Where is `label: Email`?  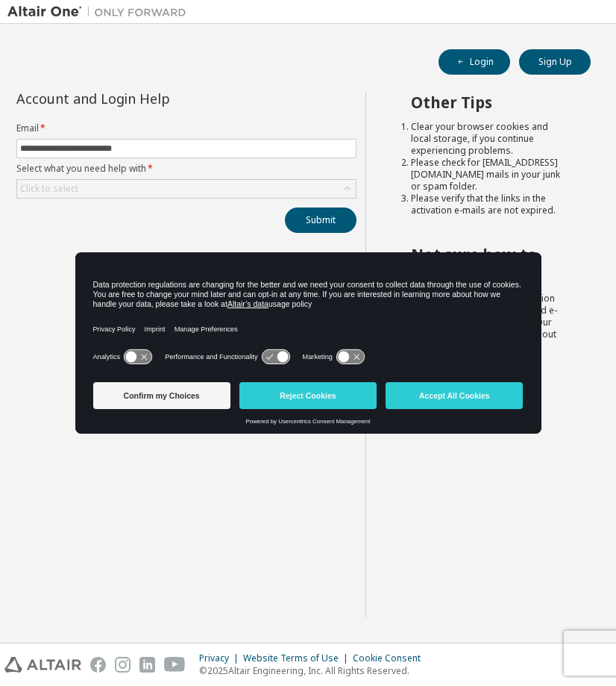
label: Email is located at coordinates (186, 129).